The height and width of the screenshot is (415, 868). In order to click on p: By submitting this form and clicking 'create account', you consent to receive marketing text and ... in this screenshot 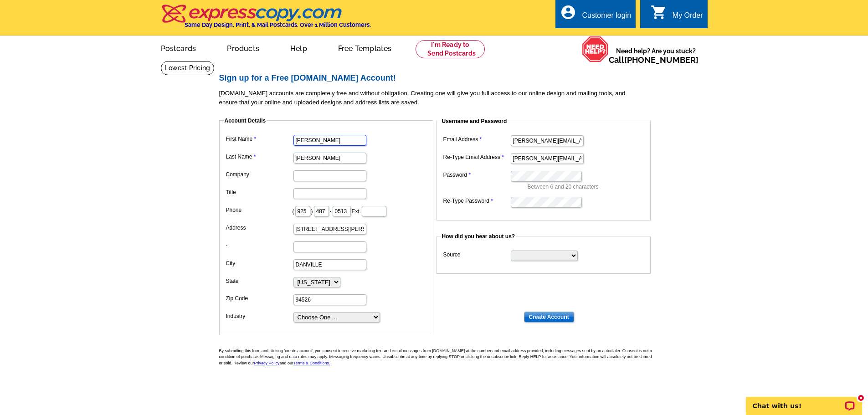, I will do `click(438, 357)`.